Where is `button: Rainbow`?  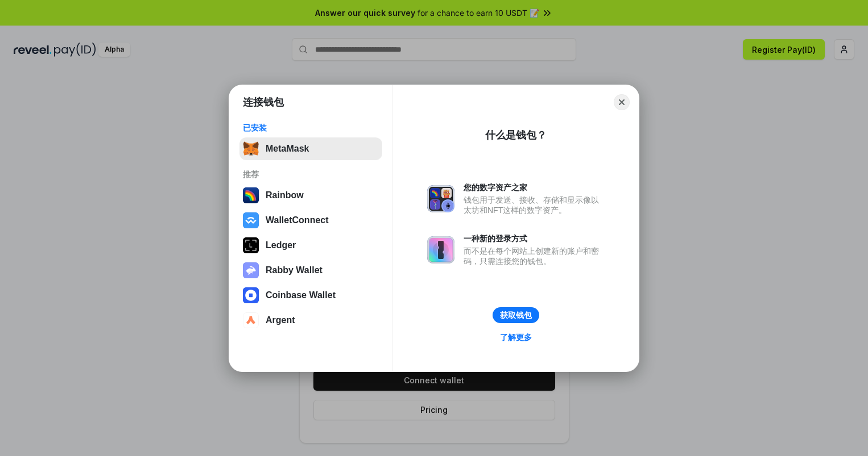
button: Rainbow is located at coordinates (311, 196).